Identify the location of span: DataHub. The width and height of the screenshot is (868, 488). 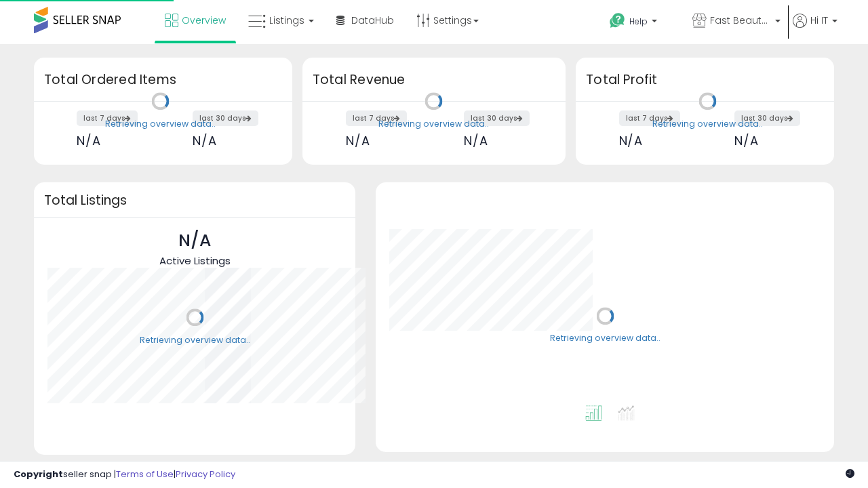
(372, 20).